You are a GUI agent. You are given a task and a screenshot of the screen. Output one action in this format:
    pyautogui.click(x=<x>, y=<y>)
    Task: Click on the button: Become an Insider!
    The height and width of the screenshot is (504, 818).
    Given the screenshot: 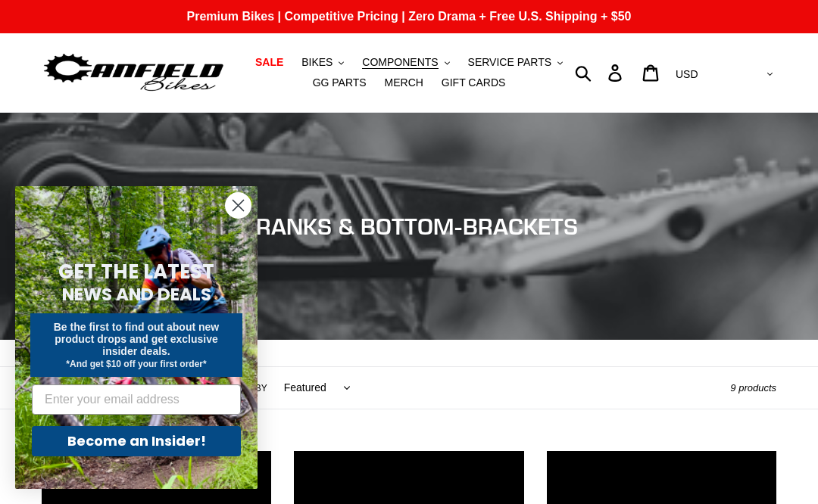 What is the action you would take?
    pyautogui.click(x=136, y=441)
    